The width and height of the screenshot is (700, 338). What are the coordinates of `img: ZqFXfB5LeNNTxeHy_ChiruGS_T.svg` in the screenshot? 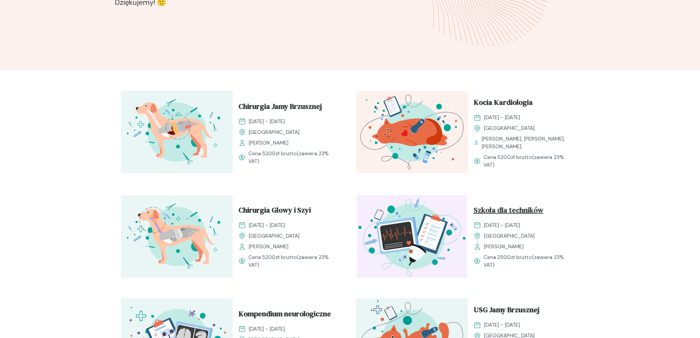 It's located at (177, 236).